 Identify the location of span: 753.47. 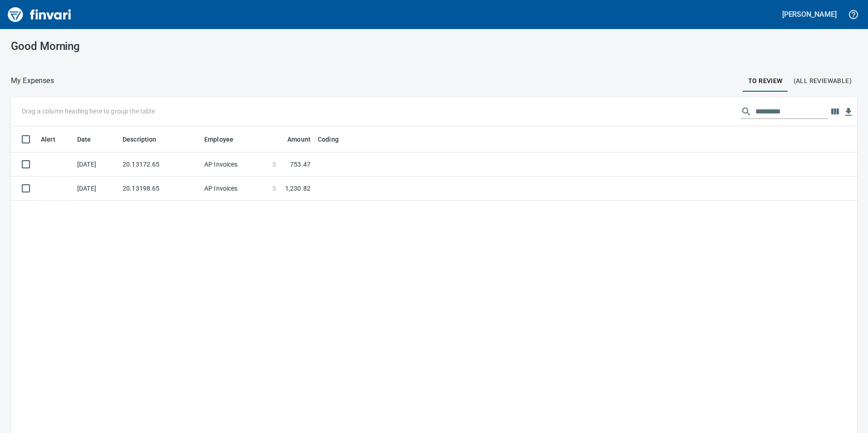
(300, 164).